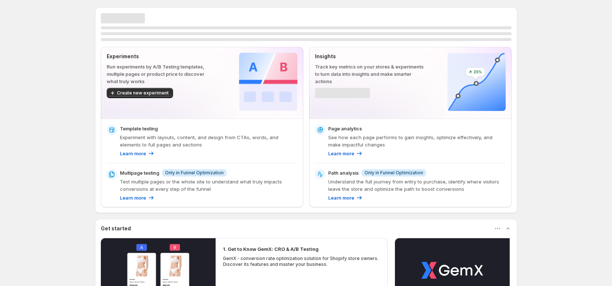  What do you see at coordinates (345, 129) in the screenshot?
I see `p: Page analytics` at bounding box center [345, 129].